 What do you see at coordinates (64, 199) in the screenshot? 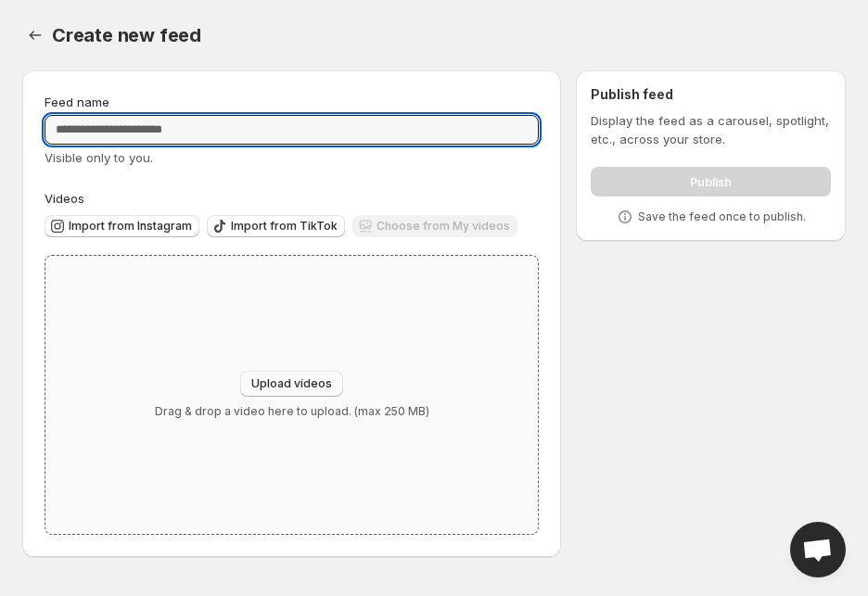
I see `span: Videos` at bounding box center [64, 199].